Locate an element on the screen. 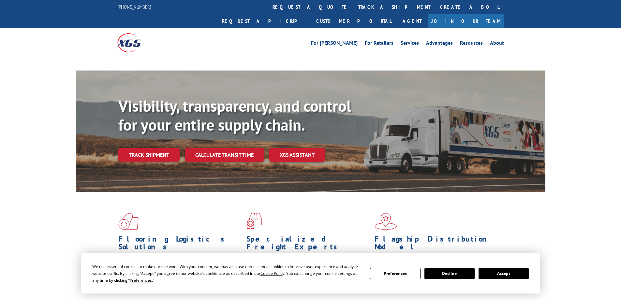 This screenshot has height=300, width=621. a: Request a pickup is located at coordinates (264, 21).